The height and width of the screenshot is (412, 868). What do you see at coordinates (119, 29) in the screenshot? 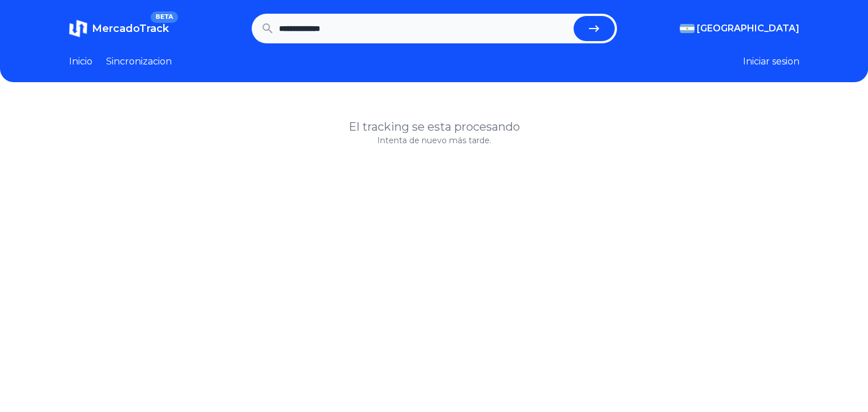
I see `a: MercadoTrackBETA` at bounding box center [119, 29].